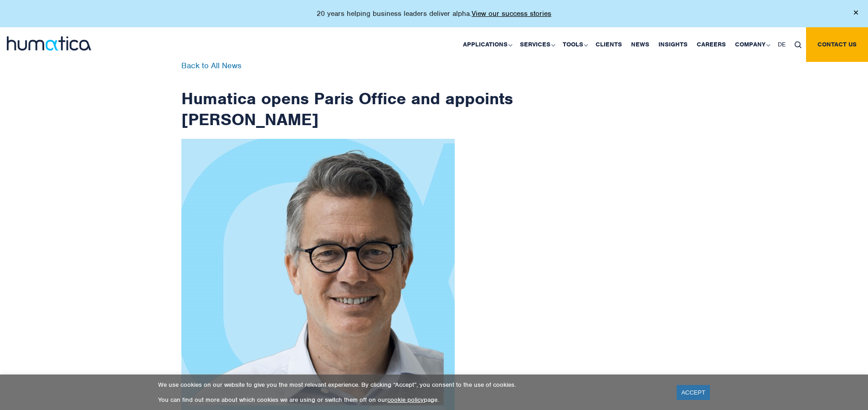 This screenshot has width=868, height=410. What do you see at coordinates (640, 44) in the screenshot?
I see `a: News` at bounding box center [640, 44].